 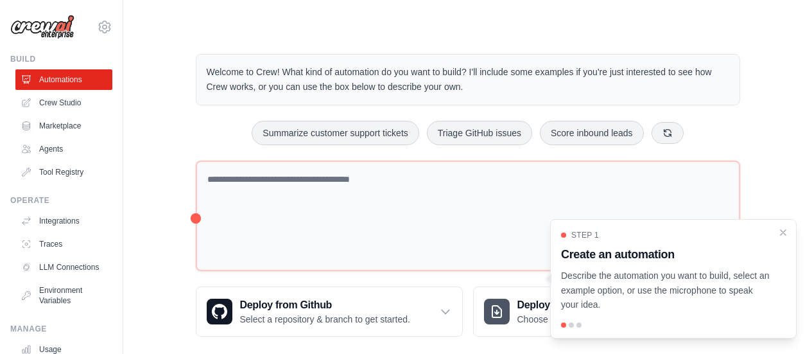 What do you see at coordinates (783, 232) in the screenshot?
I see `button: Close walkthrough` at bounding box center [783, 232].